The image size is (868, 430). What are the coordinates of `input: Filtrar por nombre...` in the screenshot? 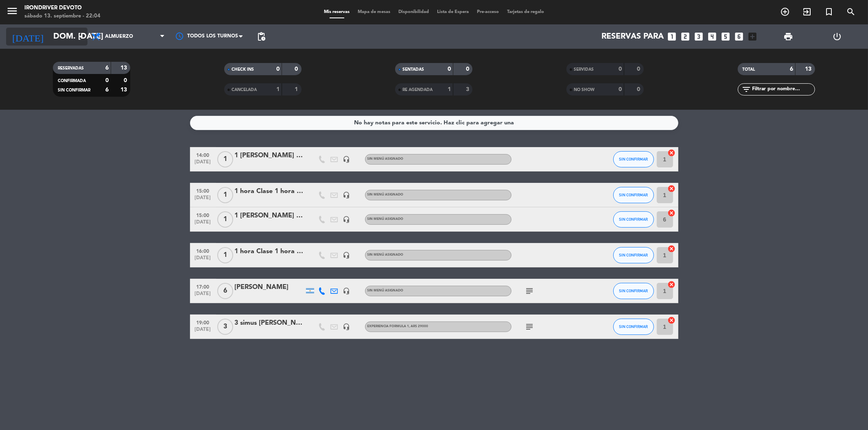 It's located at (783, 90).